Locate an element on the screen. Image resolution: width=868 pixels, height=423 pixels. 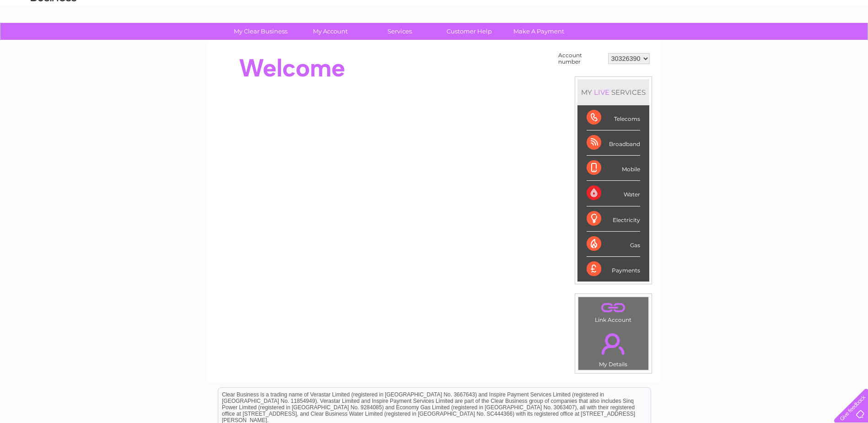
div: Water is located at coordinates (613, 193).